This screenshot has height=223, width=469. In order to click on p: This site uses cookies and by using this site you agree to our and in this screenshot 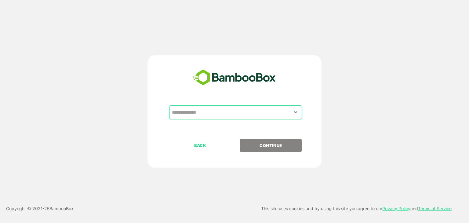, I will do `click(357, 209)`.